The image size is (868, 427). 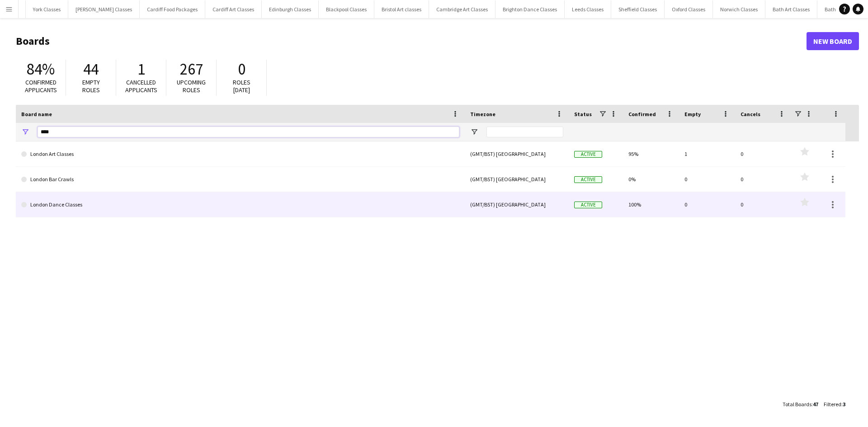 I want to click on button: Sheffield Classes, so click(x=638, y=9).